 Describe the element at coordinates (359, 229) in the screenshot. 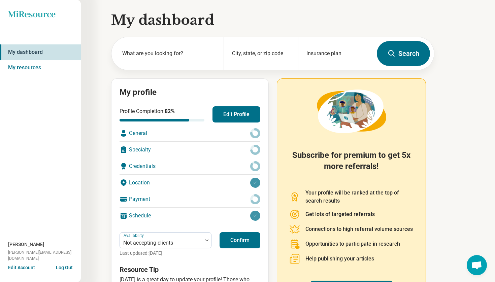

I see `p: Connections to high referral volume sources` at that location.